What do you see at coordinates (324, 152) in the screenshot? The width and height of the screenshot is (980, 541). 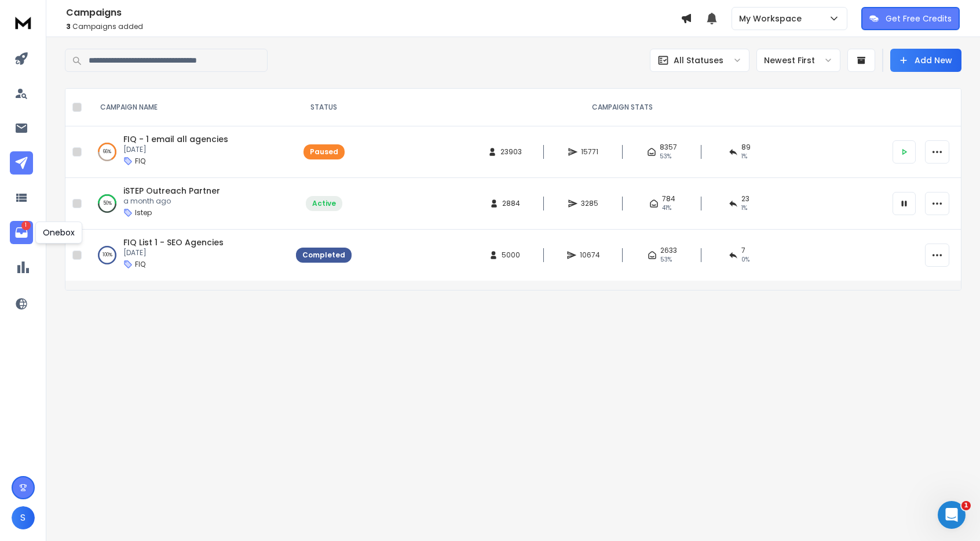 I see `div: Paused` at bounding box center [324, 152].